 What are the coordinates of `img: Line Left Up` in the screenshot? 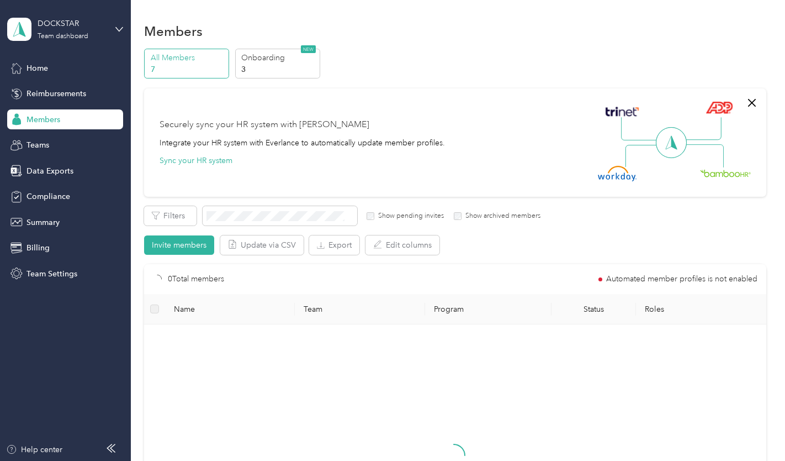 It's located at (641, 129).